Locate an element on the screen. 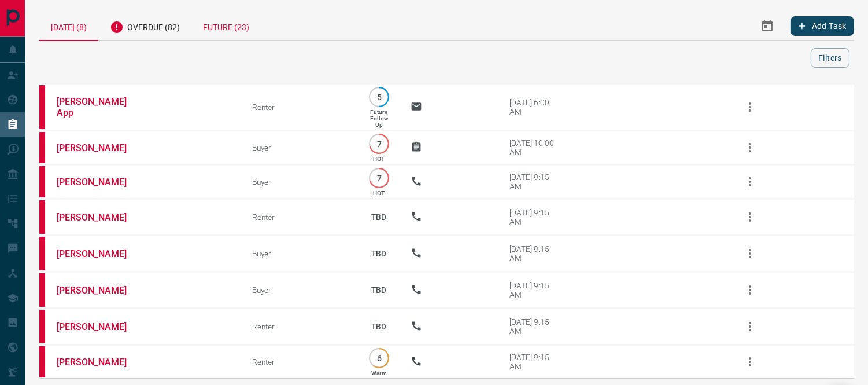 Image resolution: width=868 pixels, height=385 pixels. div: Future (23) is located at coordinates (226, 26).